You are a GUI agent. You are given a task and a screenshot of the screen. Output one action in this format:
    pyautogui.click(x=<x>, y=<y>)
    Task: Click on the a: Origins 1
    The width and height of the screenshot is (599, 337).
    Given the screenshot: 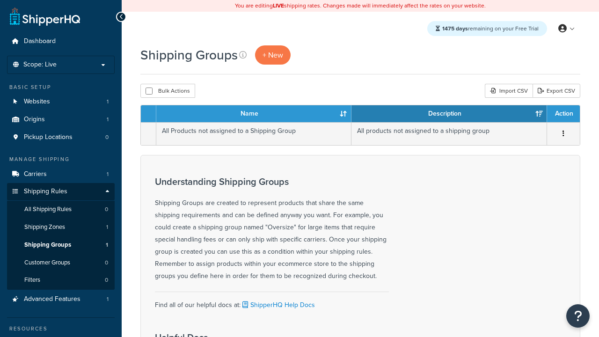 What is the action you would take?
    pyautogui.click(x=61, y=119)
    